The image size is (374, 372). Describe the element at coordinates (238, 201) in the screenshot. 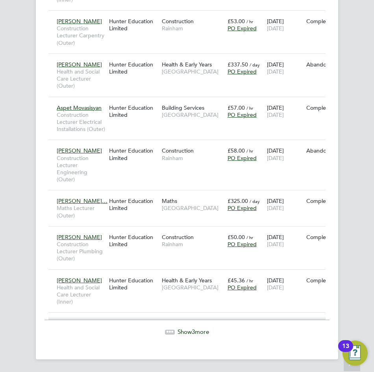

I see `span: £325.00` at that location.